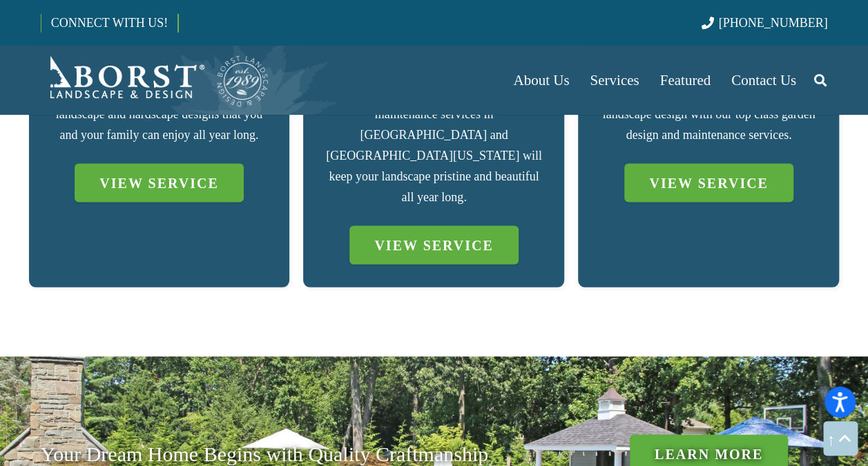  What do you see at coordinates (614, 80) in the screenshot?
I see `a: Services` at bounding box center [614, 80].